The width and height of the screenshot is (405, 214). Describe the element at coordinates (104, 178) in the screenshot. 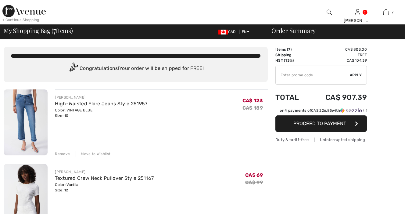

I see `a: Textured Crew Neck Pullover Style 251167` at that location.